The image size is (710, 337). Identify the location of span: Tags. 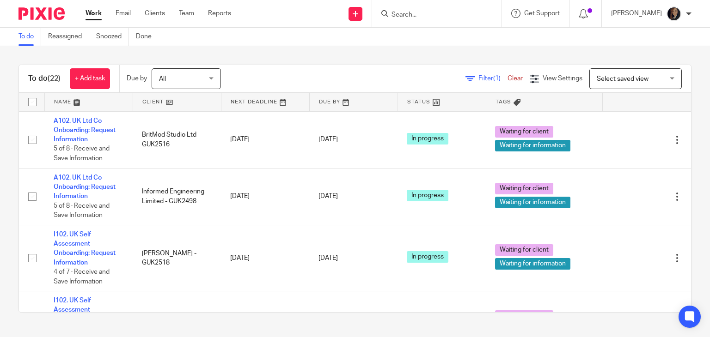
(503, 102).